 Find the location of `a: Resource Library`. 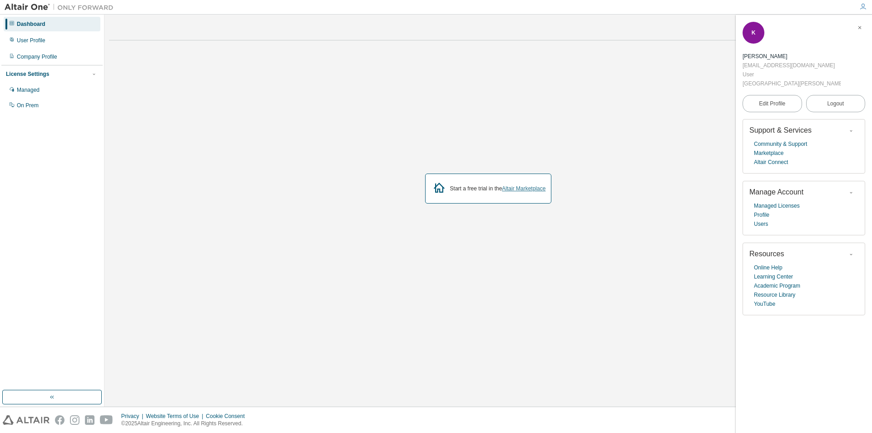

a: Resource Library is located at coordinates (774, 295).